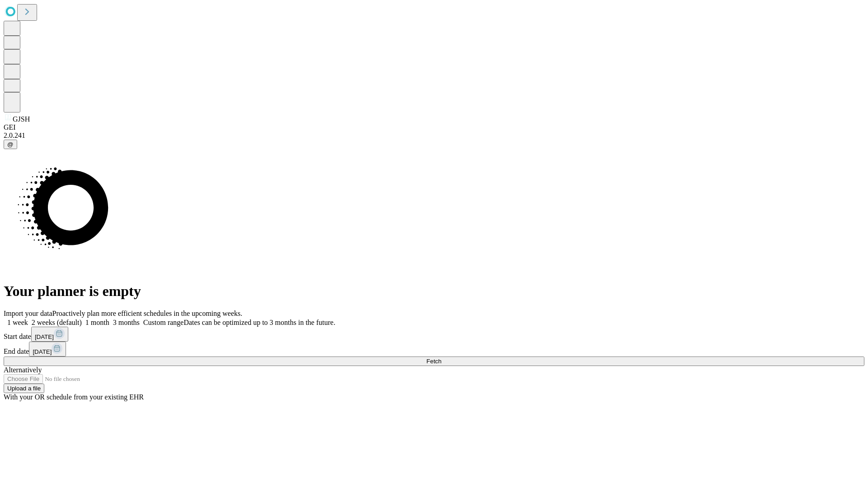 This screenshot has width=868, height=488. Describe the element at coordinates (434, 361) in the screenshot. I see `span: Fetch` at that location.